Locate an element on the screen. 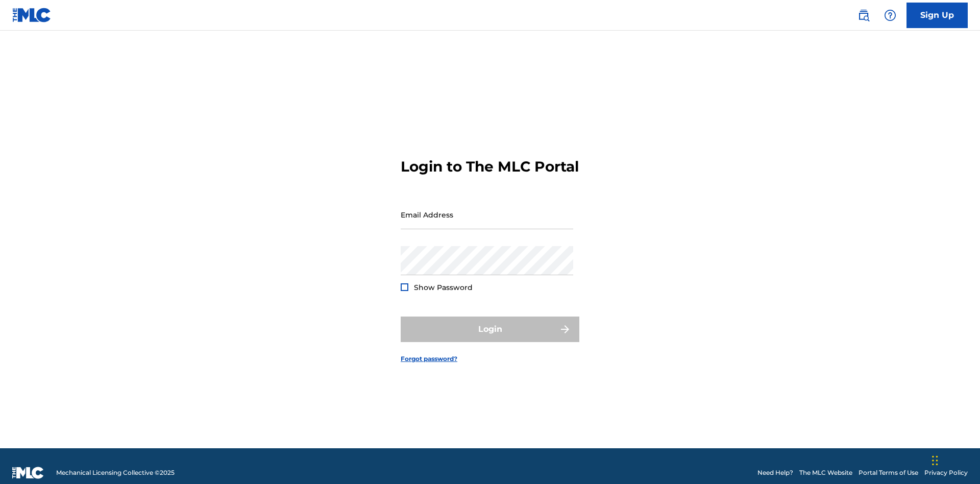  img: search is located at coordinates (864, 15).